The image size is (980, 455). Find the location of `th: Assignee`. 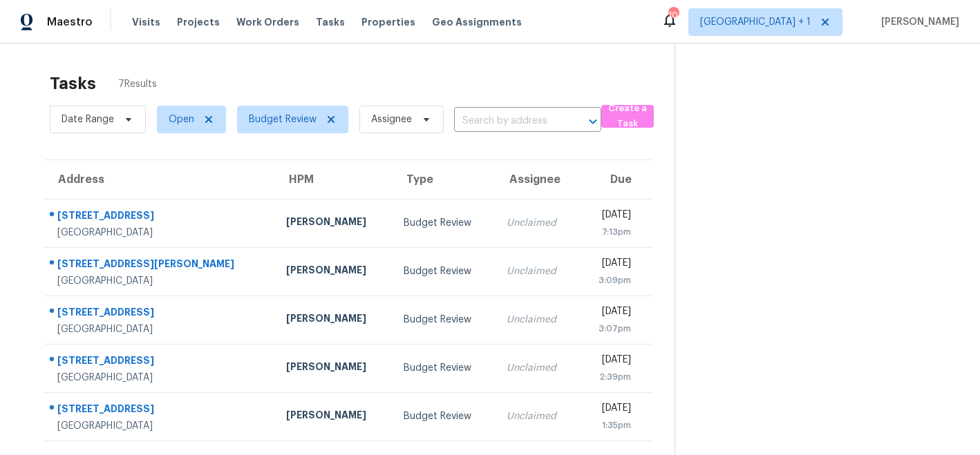

th: Assignee is located at coordinates (536, 179).